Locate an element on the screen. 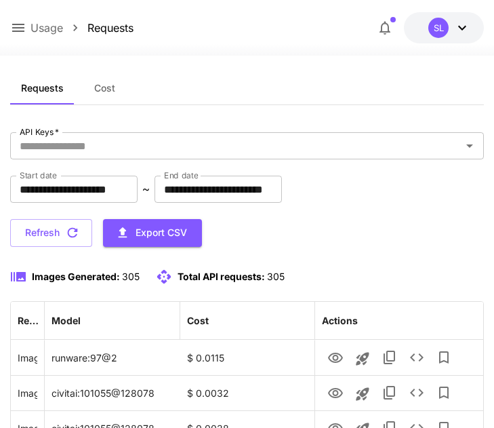 The image size is (494, 428). div: Model is located at coordinates (66, 320).